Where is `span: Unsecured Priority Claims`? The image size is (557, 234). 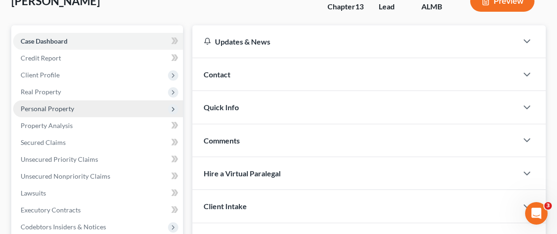 span: Unsecured Priority Claims is located at coordinates (59, 159).